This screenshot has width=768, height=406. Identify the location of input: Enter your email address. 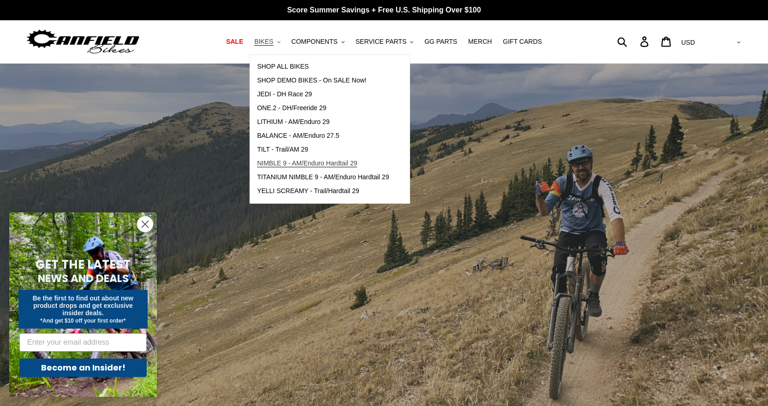
(83, 343).